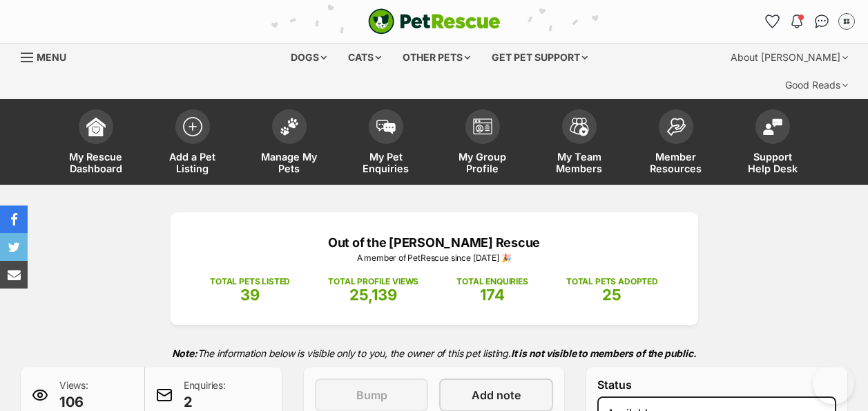  I want to click on strong: It is not visible to members of the public., so click(604, 352).